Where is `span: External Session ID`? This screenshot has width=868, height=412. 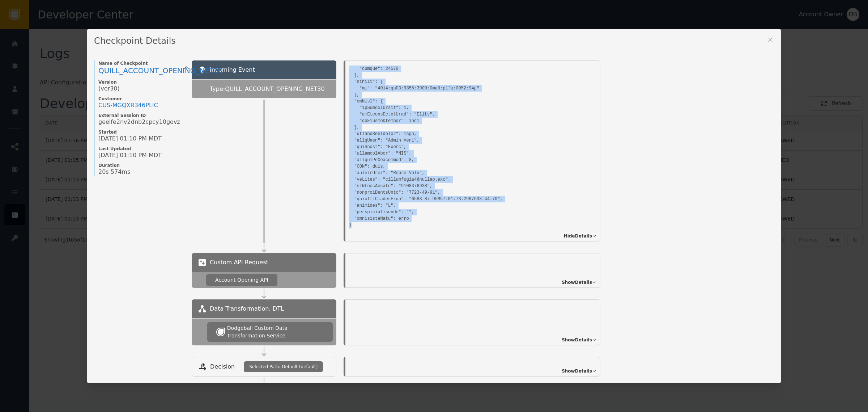
span: External Session ID is located at coordinates (142, 116).